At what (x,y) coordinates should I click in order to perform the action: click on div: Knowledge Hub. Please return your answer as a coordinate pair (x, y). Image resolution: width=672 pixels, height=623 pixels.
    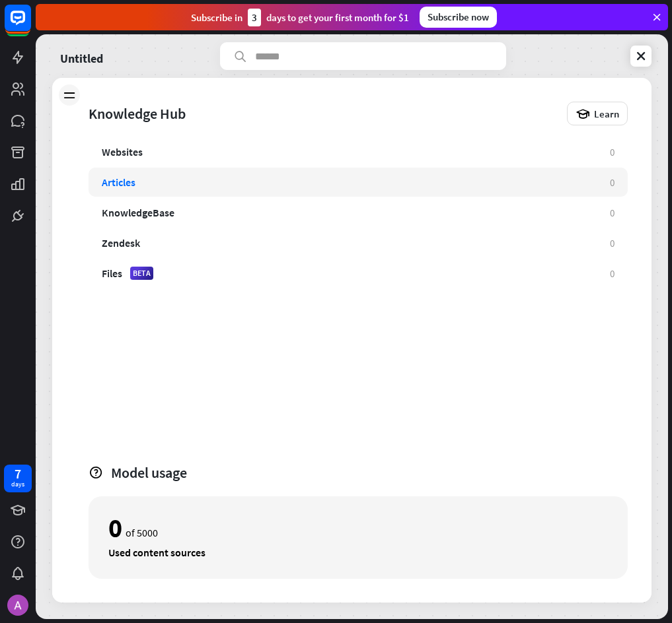
    Looking at the image, I should click on (325, 113).